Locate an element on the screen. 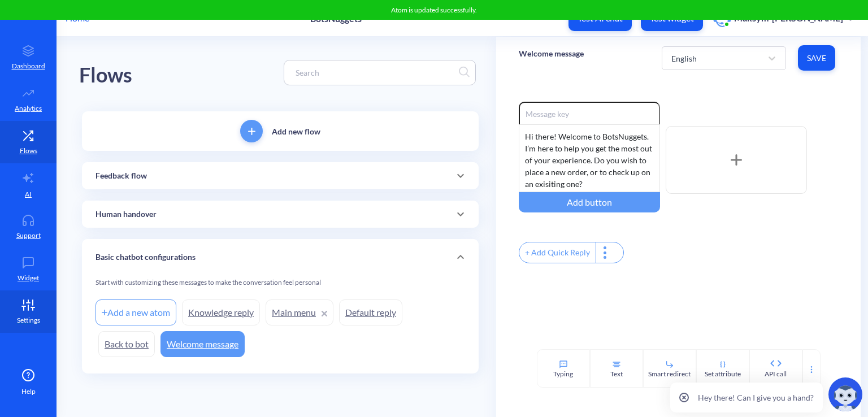  div: Basic chatbot configurations is located at coordinates (280, 257).